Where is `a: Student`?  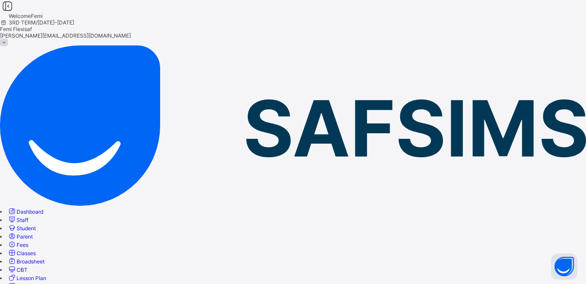 a: Student is located at coordinates (21, 228).